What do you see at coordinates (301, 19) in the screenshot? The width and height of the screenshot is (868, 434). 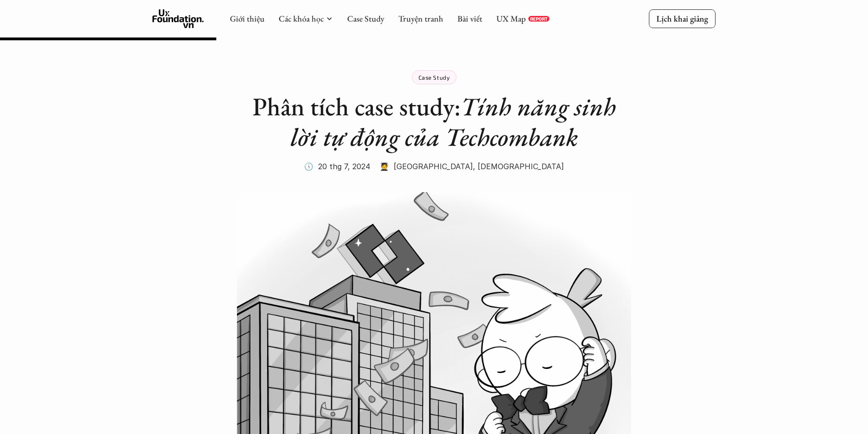 I see `a: Các khóa học` at bounding box center [301, 19].